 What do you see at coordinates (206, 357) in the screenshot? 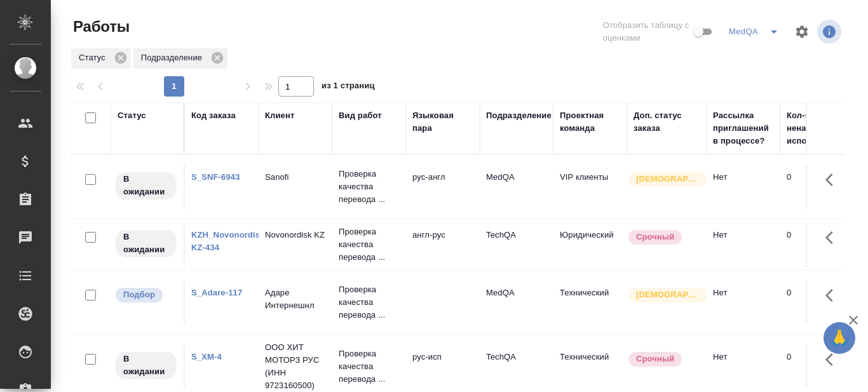
I see `a: S_XM-4` at bounding box center [206, 357].